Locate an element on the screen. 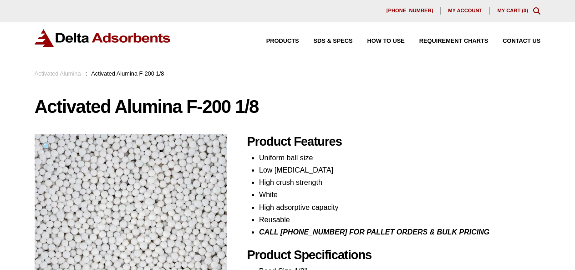  div: Toggle Modal Content is located at coordinates (537, 11).